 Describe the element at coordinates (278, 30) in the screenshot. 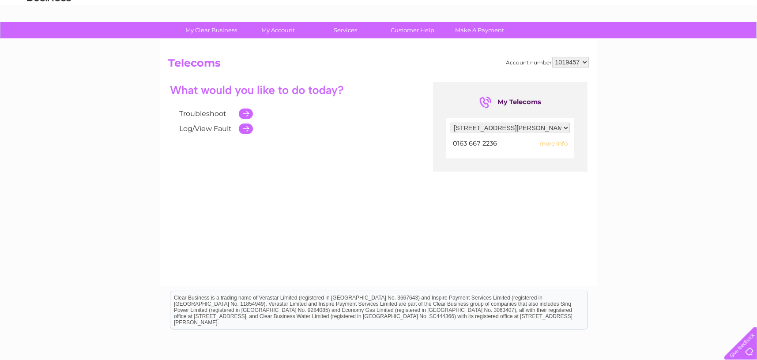

I see `a: My Account` at that location.